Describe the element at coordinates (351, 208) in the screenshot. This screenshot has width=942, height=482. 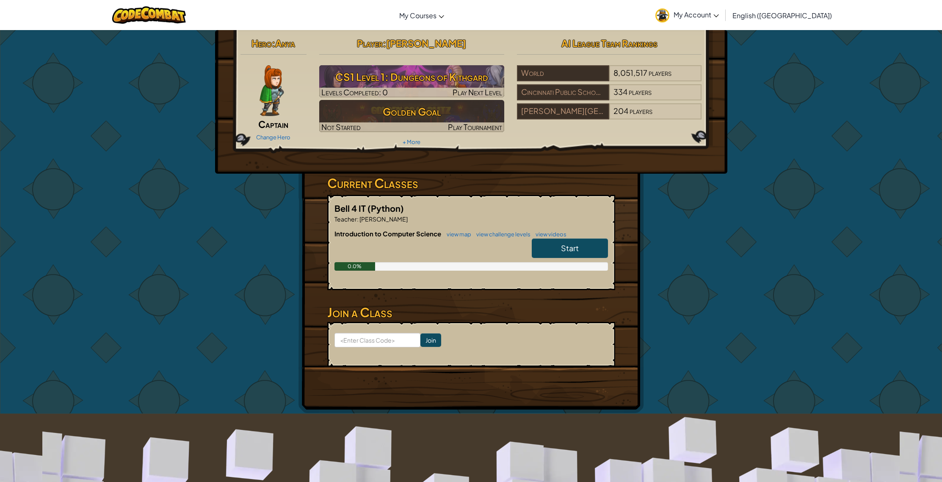
I see `span: Bell 4 IT` at that location.